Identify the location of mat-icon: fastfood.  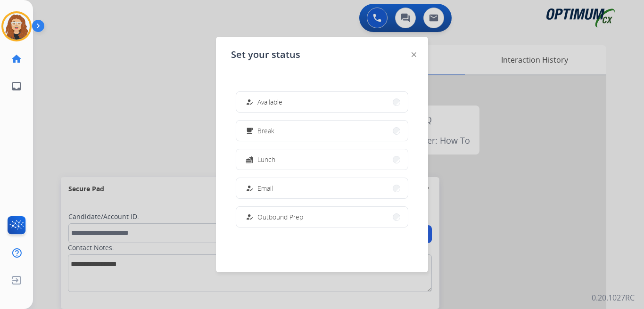
(250, 159).